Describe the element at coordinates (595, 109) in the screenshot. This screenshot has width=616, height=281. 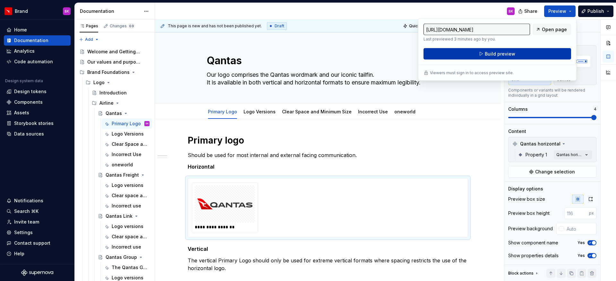
I see `p: 4` at that location.